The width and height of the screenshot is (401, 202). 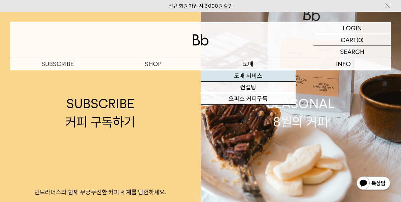 I want to click on p: SUBSCRIBE, so click(x=58, y=64).